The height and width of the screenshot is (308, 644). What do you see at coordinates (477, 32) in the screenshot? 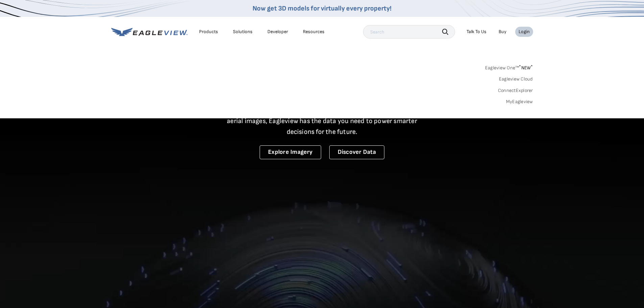
I see `div: Talk To Us` at bounding box center [477, 32].